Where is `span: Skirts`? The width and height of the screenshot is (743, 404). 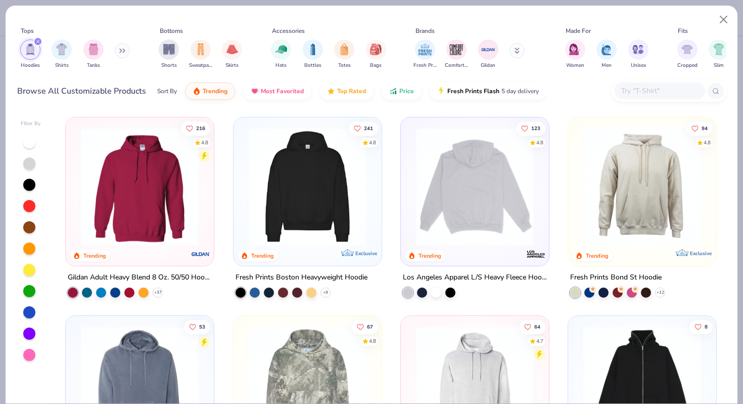 span: Skirts is located at coordinates (232, 65).